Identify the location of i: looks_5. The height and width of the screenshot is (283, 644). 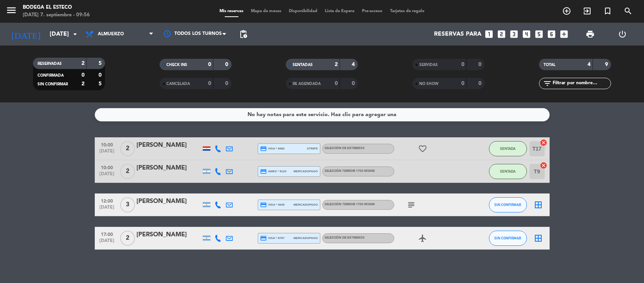
(539, 34).